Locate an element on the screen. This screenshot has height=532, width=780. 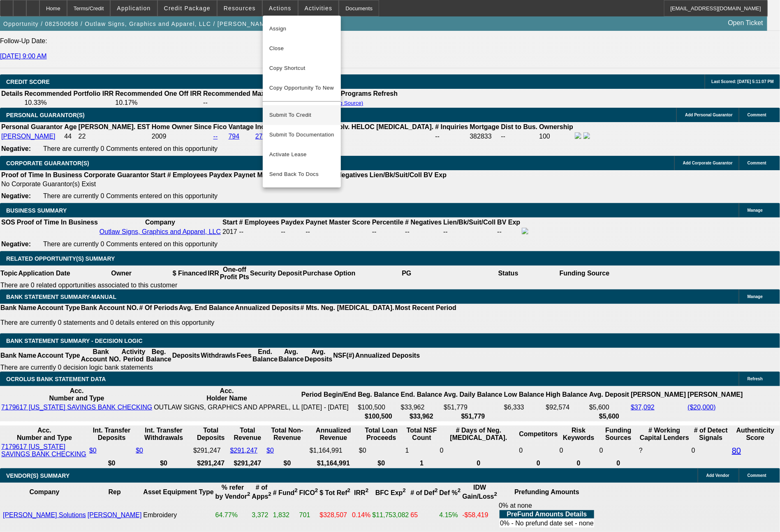
span: Submit To Documentation is located at coordinates (302, 135).